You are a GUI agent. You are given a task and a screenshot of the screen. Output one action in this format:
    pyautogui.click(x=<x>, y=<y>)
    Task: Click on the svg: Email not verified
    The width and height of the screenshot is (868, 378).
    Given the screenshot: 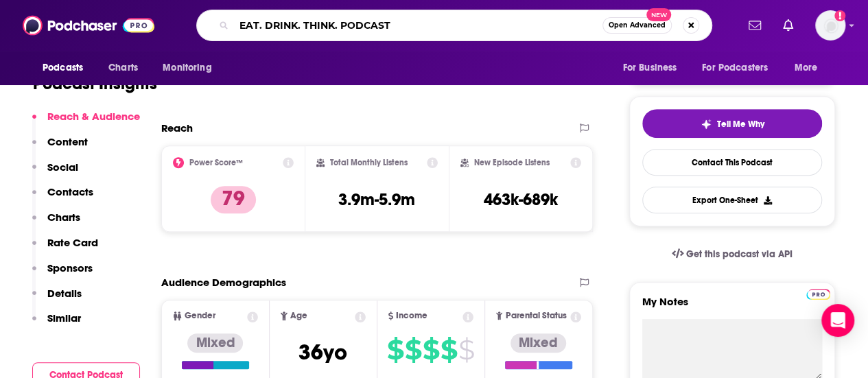 What is the action you would take?
    pyautogui.click(x=840, y=16)
    